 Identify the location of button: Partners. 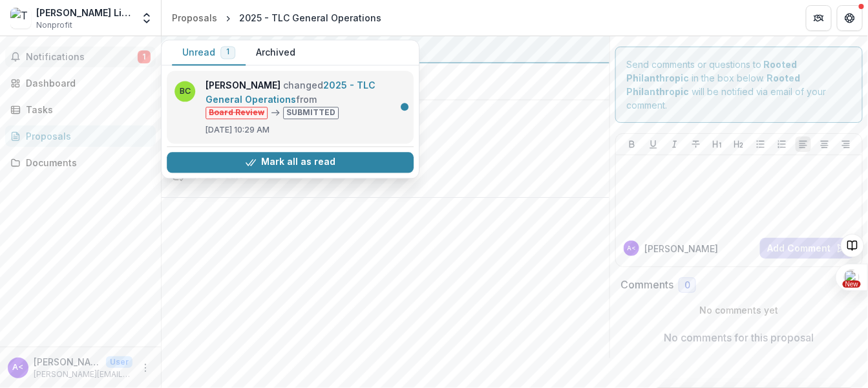
(819, 18).